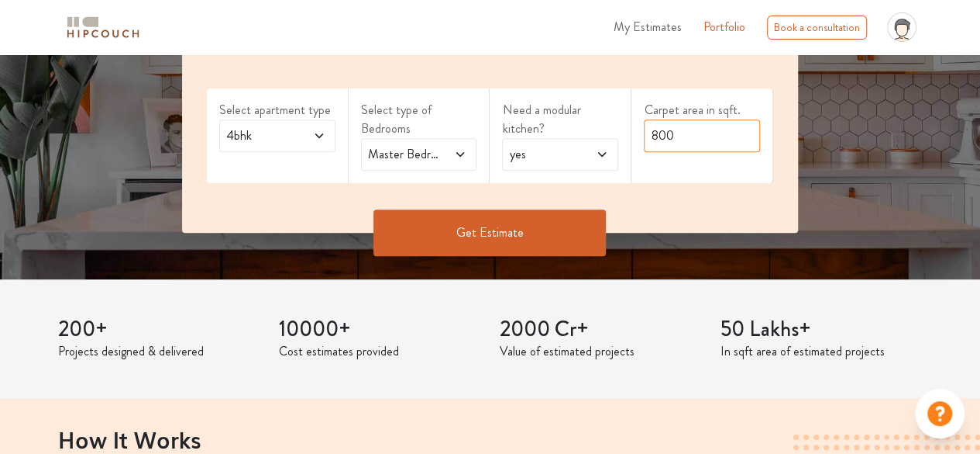  What do you see at coordinates (277, 110) in the screenshot?
I see `label: Select apartment type` at bounding box center [277, 110].